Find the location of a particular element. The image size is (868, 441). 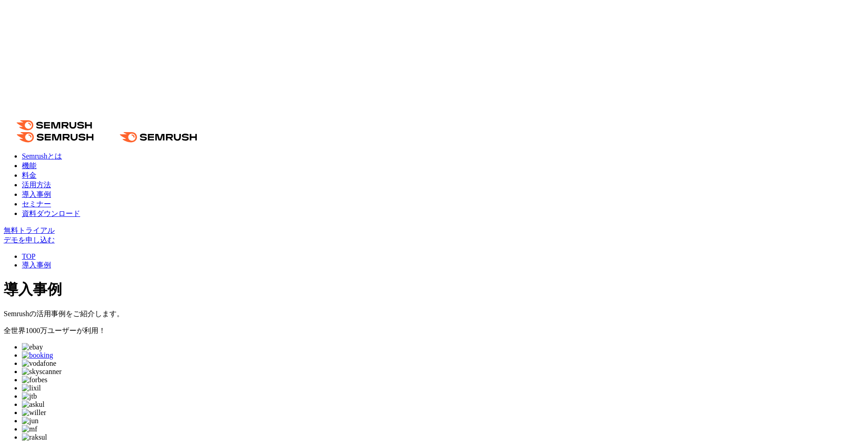

span: 無料トライアル is located at coordinates (29, 230).